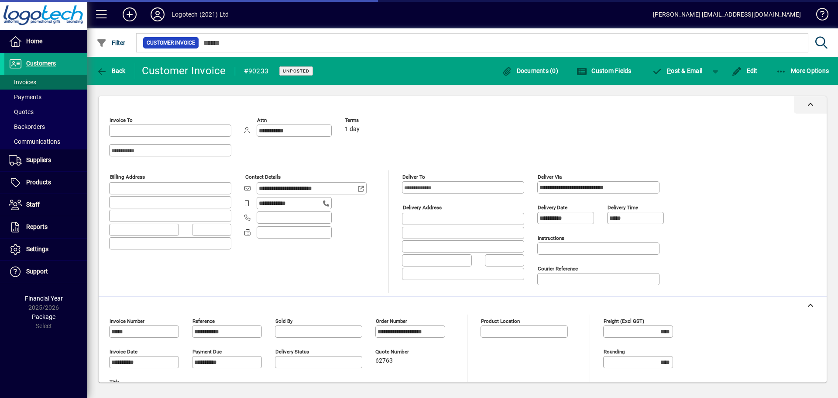  I want to click on span: Terms, so click(371, 120).